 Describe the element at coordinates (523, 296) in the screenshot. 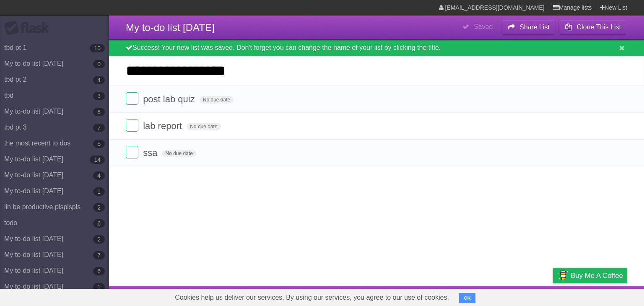

I see `a: Terms` at that location.